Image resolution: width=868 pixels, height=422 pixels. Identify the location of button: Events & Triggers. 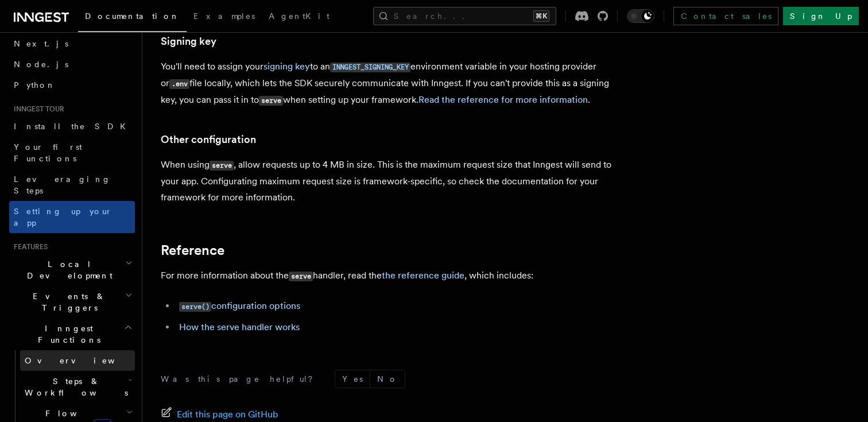
(72, 302).